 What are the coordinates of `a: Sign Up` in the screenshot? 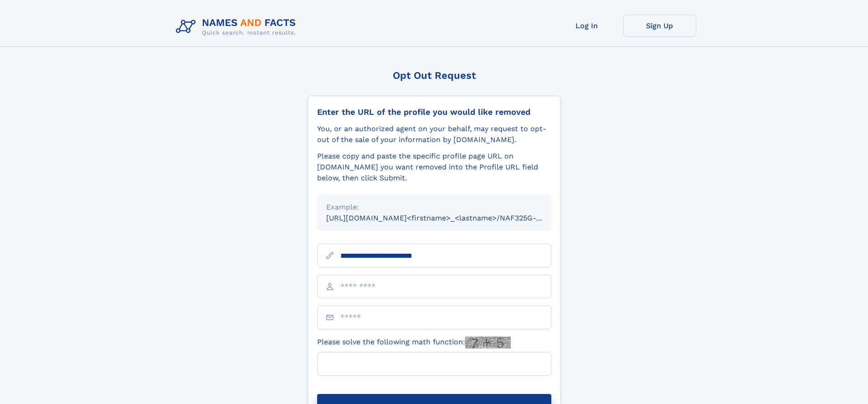 It's located at (660, 26).